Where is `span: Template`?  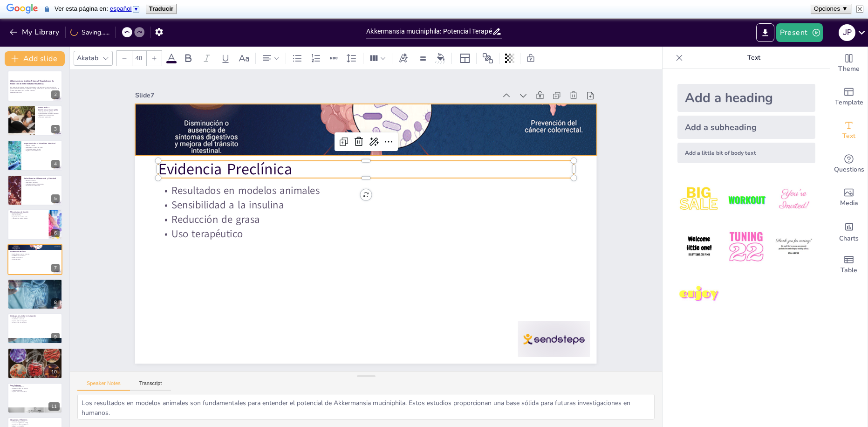 span: Template is located at coordinates (849, 103).